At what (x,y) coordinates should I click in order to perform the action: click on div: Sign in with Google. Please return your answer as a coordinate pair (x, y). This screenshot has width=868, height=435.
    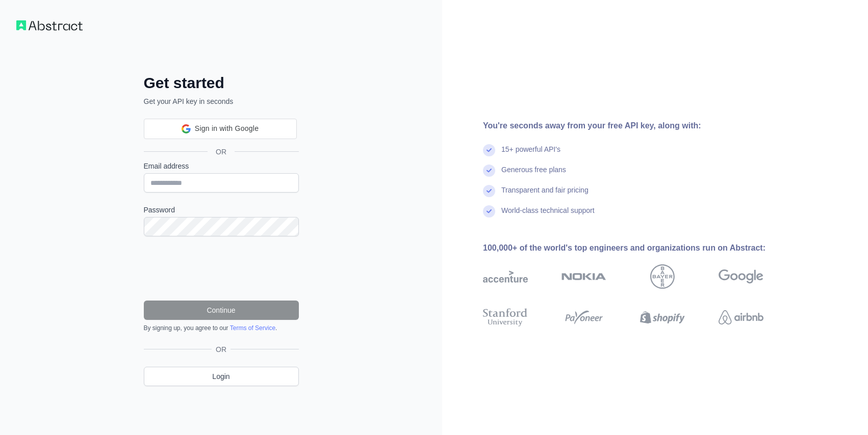
    Looking at the image, I should click on (220, 129).